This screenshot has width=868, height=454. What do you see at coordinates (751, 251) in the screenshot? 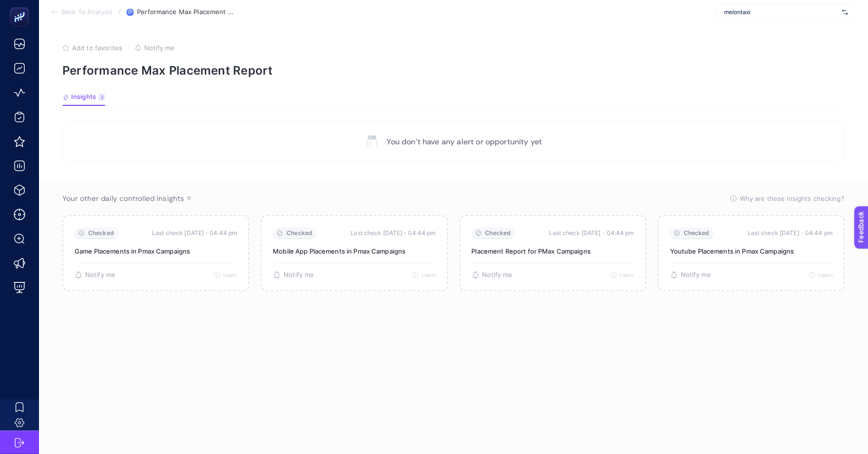
I see `p: Youtube Placements in Pmax Campaigns` at bounding box center [751, 251].